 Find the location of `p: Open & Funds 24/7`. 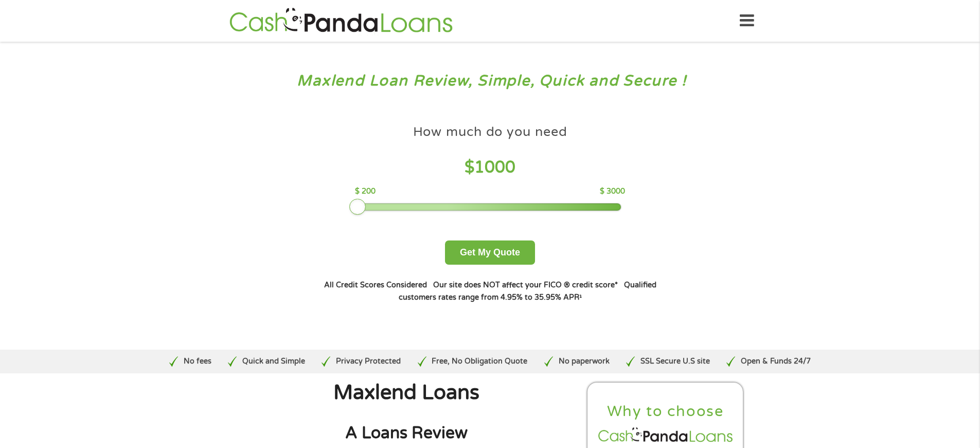

p: Open & Funds 24/7 is located at coordinates (776, 361).